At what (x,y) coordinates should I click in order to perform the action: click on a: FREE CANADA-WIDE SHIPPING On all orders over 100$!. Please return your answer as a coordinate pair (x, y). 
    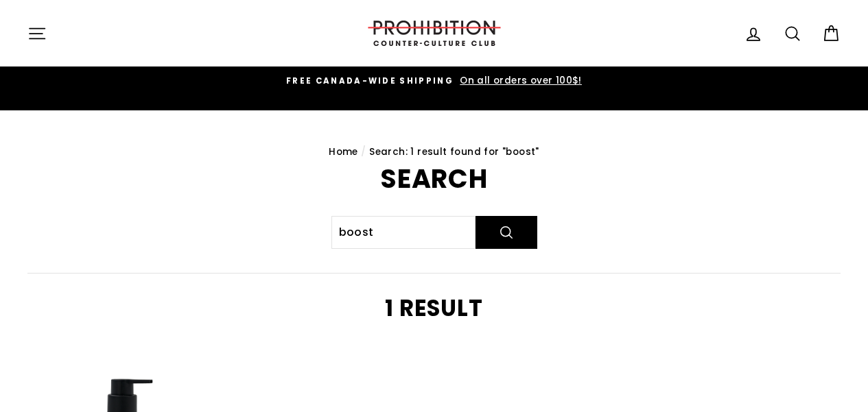
    Looking at the image, I should click on (433, 81).